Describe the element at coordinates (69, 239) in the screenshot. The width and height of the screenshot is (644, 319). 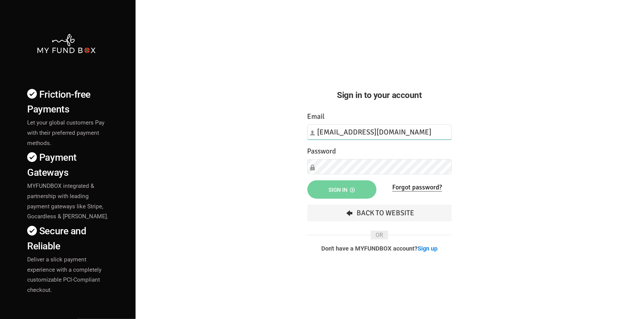
I see `h4: Secure and Reliable` at that location.